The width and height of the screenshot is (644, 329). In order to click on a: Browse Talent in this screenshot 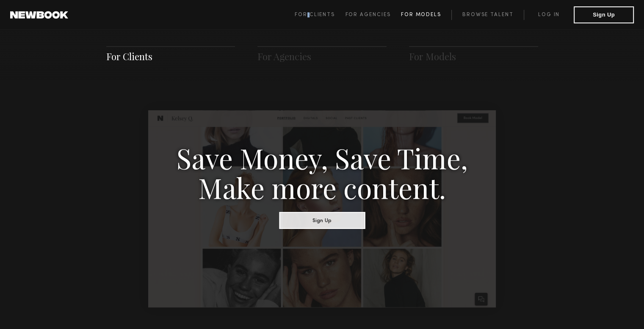, I will do `click(487, 15)`.